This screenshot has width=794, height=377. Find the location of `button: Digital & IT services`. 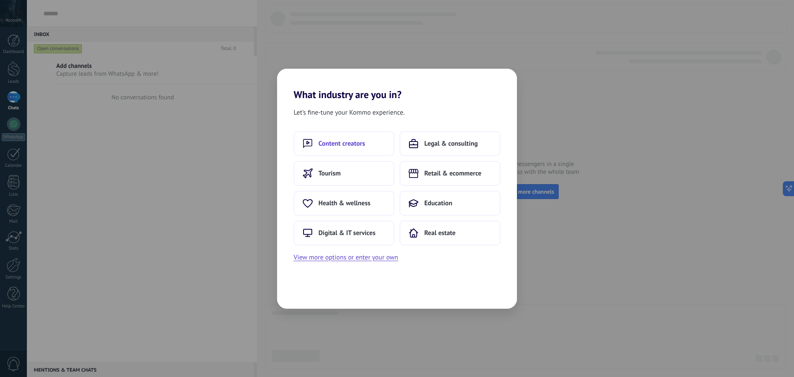

button: Digital & IT services is located at coordinates (344, 233).